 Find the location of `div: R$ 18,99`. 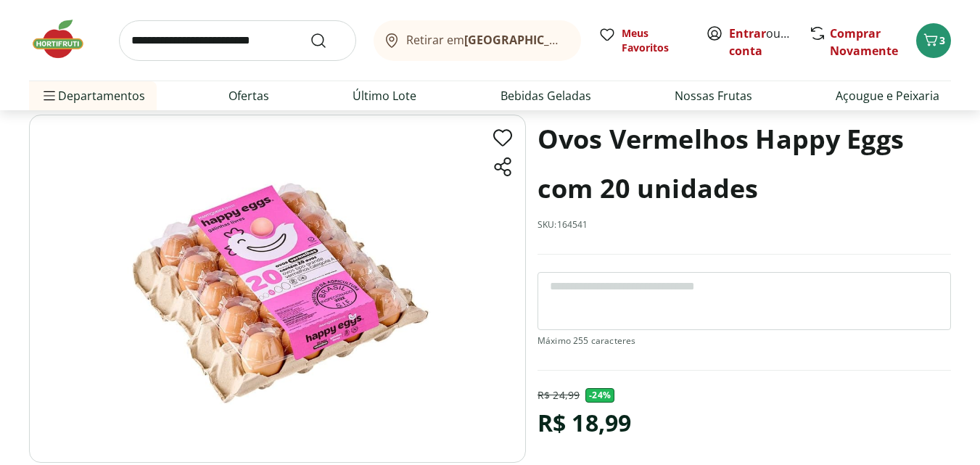

div: R$ 18,99 is located at coordinates (584, 423).